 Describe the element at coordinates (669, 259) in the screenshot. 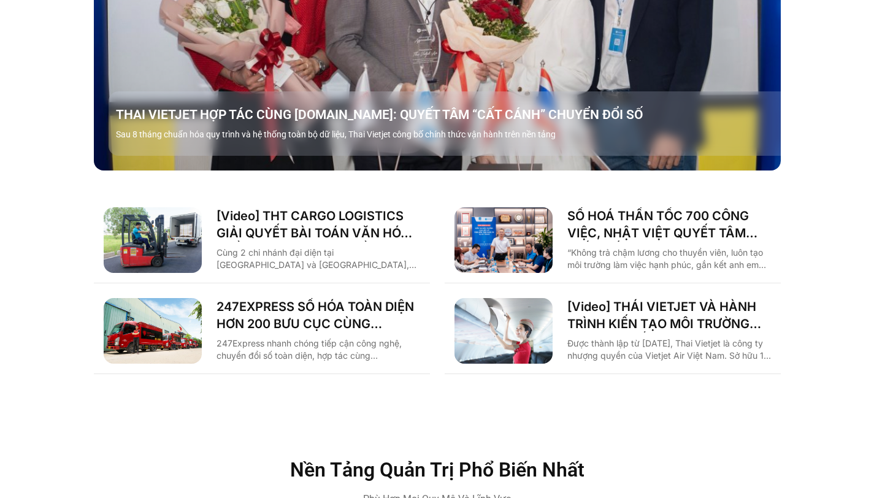

I see `p: “Không trả chậm lương cho thuyền viên, luôn tạo môi trường làm việc hạnh phúc, gắn kết anh em tàu...` at that location.